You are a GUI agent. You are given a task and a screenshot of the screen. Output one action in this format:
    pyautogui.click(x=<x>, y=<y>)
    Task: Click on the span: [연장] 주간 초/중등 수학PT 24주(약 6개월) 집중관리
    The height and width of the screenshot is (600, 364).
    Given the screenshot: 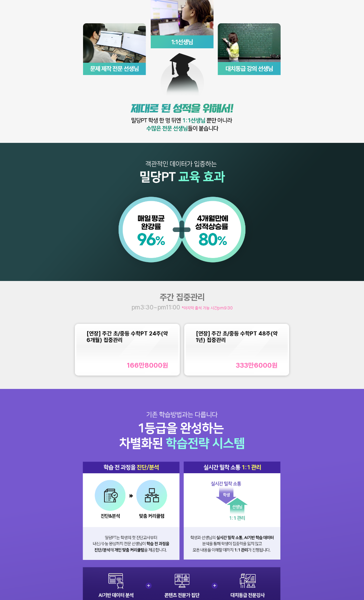 What is the action you would take?
    pyautogui.click(x=127, y=337)
    